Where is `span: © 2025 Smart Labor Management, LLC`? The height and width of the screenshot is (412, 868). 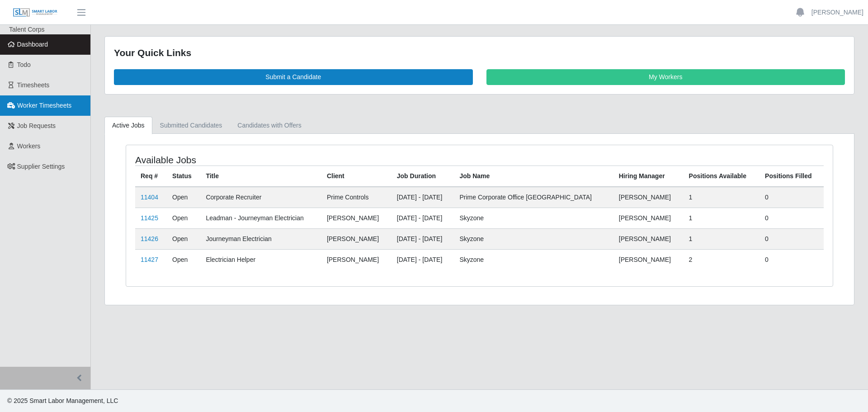 span: © 2025 Smart Labor Management, LLC is located at coordinates (62, 401).